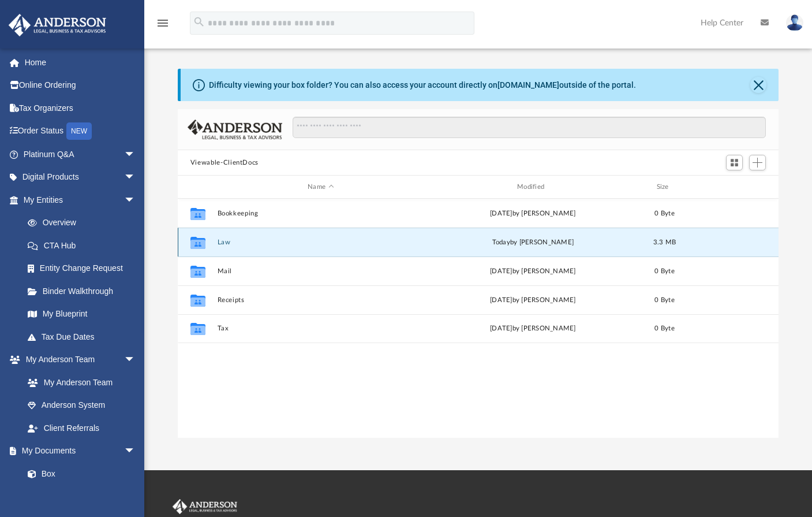 This screenshot has height=517, width=812. What do you see at coordinates (80, 108) in the screenshot?
I see `a: Tax Organizers` at bounding box center [80, 108].